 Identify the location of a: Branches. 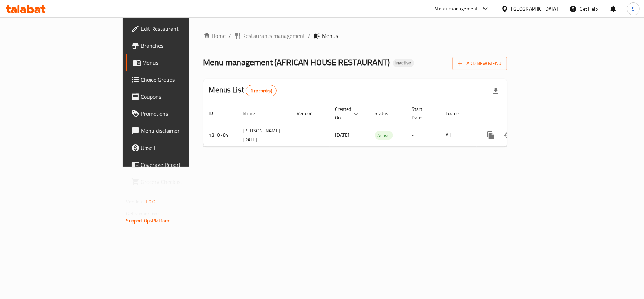
(178, 46).